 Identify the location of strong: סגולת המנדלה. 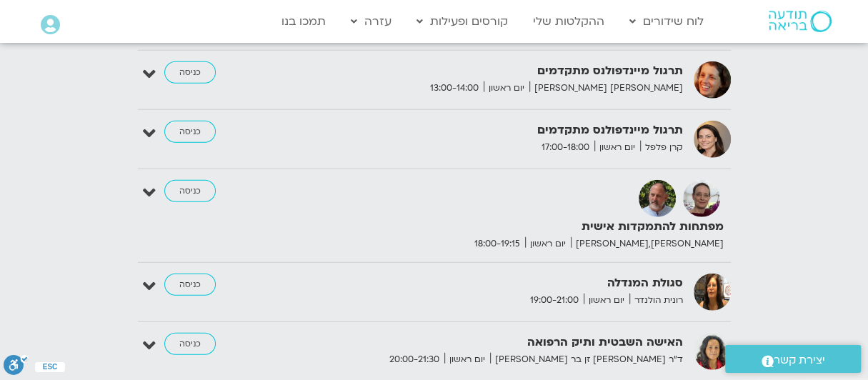
(508, 283).